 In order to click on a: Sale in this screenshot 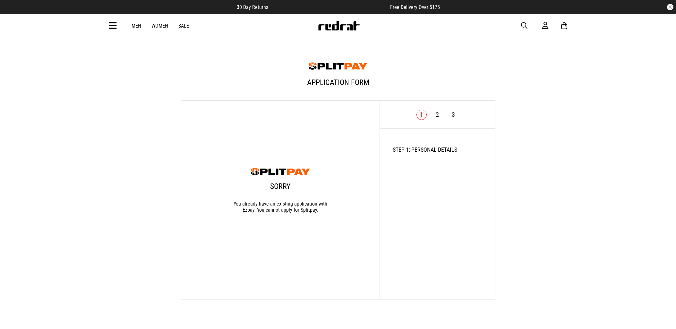, I will do `click(184, 26)`.